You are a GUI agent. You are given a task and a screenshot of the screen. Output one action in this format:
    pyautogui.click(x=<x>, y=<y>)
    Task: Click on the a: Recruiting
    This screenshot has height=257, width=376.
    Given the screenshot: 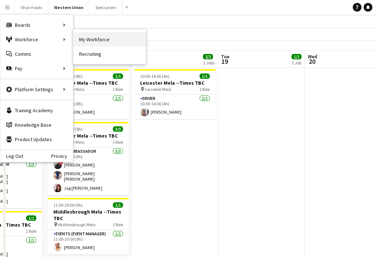 What is the action you would take?
    pyautogui.click(x=109, y=54)
    